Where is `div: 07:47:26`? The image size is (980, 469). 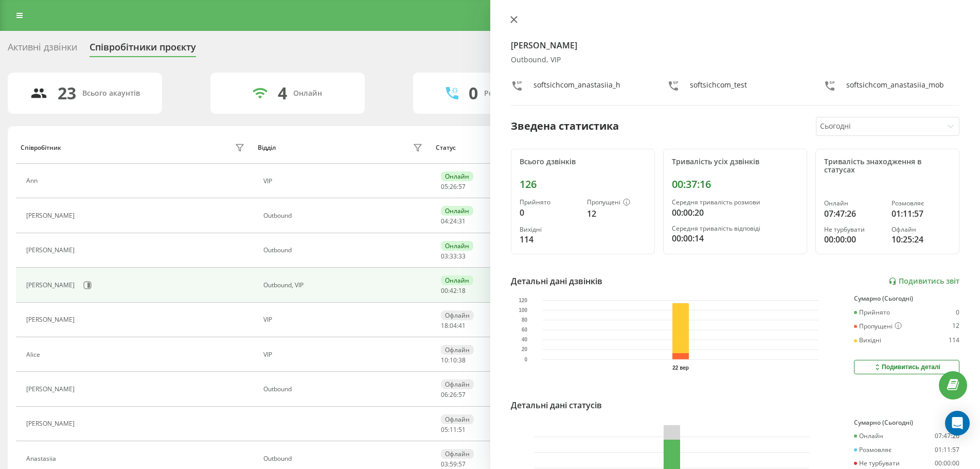 div: 07:47:26 is located at coordinates (854, 213).